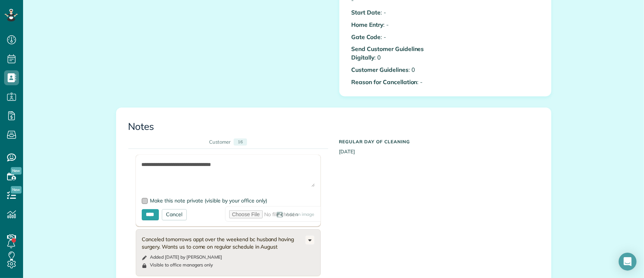 The height and width of the screenshot is (278, 644). I want to click on b: Send Customer Guidelines Digitally, so click(388, 53).